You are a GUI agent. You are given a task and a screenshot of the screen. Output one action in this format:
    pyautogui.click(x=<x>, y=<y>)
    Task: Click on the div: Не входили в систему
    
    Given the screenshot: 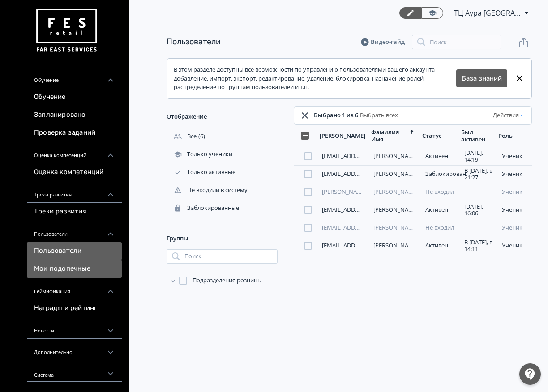 What is the action you would take?
    pyautogui.click(x=208, y=190)
    